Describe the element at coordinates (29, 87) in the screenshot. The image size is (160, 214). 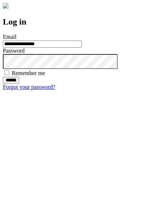
I see `a: Forgot your password?` at that location.